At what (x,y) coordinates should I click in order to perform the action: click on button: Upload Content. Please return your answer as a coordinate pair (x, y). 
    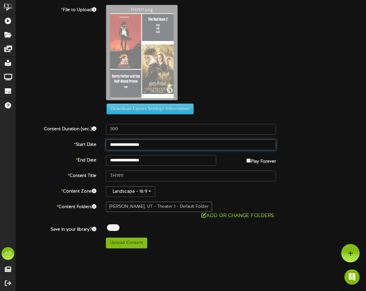
    Looking at the image, I should click on (126, 243).